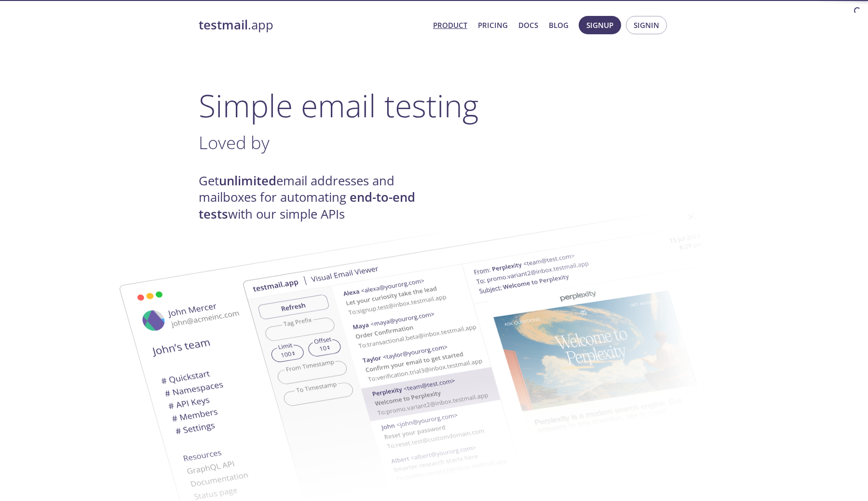 This screenshot has height=501, width=868. I want to click on strong: unlimited, so click(247, 180).